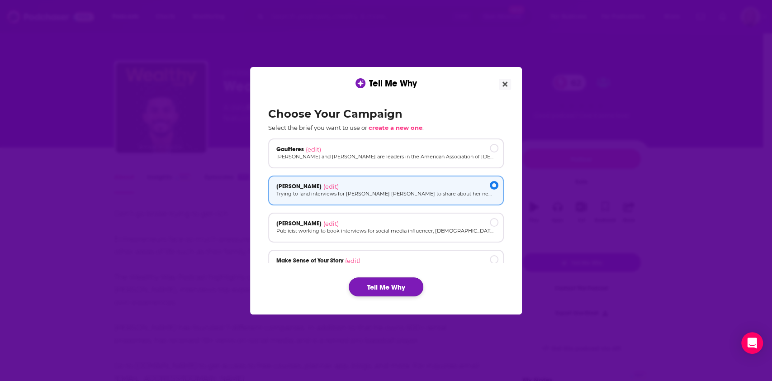 The image size is (772, 381). I want to click on button: Close, so click(505, 84).